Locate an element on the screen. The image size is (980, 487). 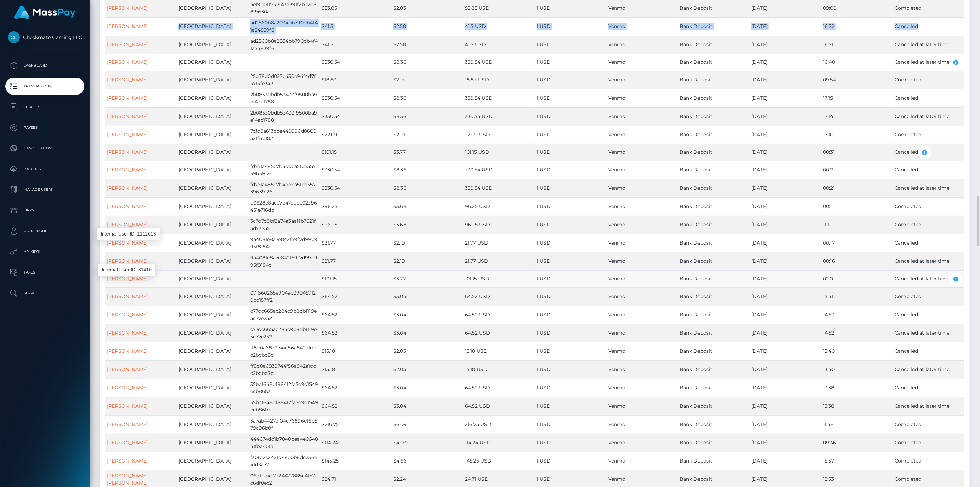
a: Transactions is located at coordinates (44, 86).